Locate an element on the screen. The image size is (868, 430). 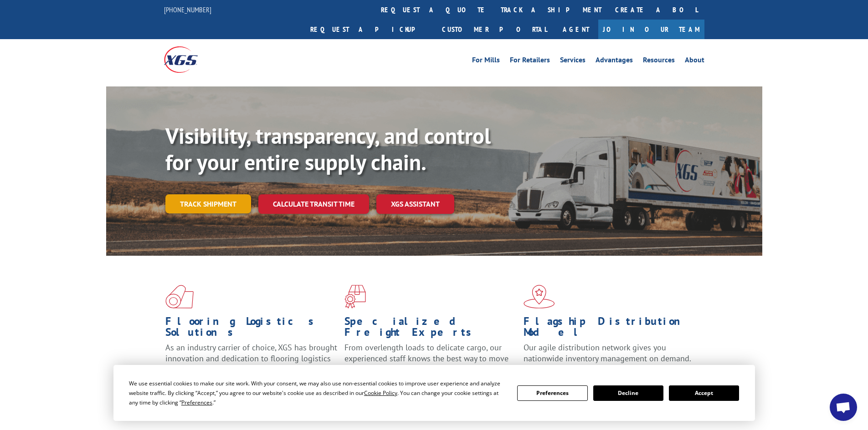
a: Customer Portal is located at coordinates (494, 29).